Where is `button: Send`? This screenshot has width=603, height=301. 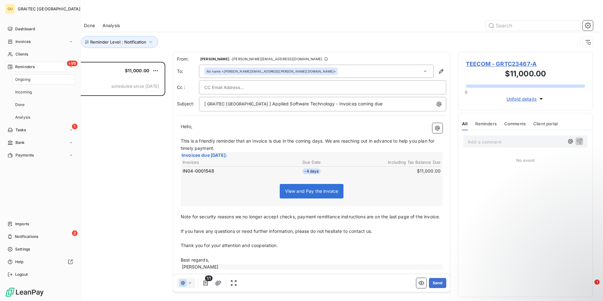 button: Send is located at coordinates (438, 283).